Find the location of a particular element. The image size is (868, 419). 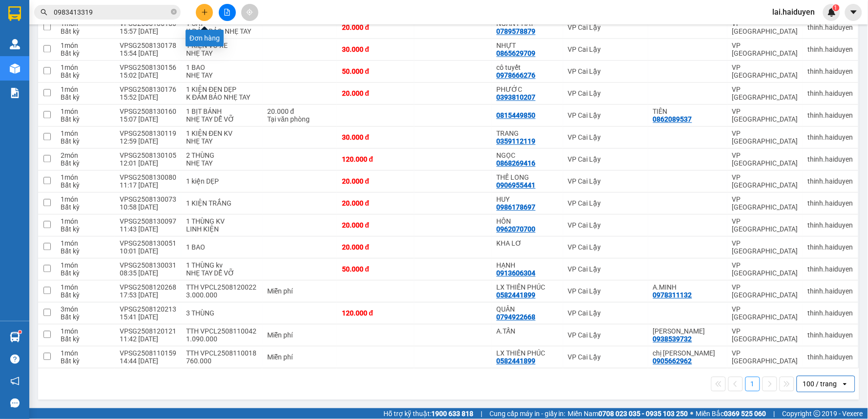

div: Miễn phí is located at coordinates (300, 357).